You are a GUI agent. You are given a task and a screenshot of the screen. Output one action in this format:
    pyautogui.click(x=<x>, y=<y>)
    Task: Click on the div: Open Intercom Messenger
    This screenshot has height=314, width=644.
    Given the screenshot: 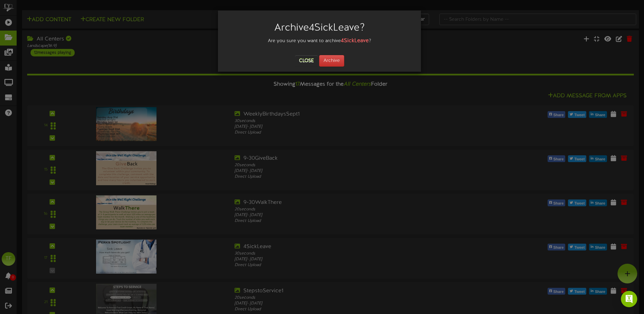 What is the action you would take?
    pyautogui.click(x=629, y=299)
    